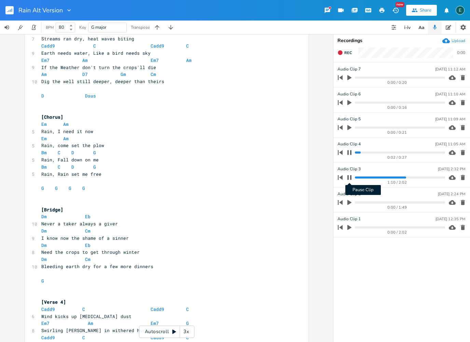  I want to click on span: Streams ran dry, heat waves biting, so click(88, 39).